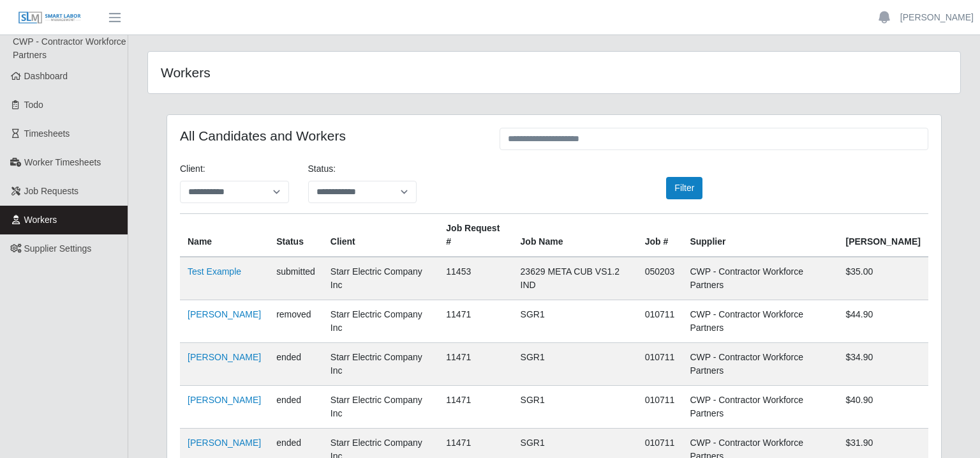 The width and height of the screenshot is (980, 458). I want to click on label: Client:, so click(192, 169).